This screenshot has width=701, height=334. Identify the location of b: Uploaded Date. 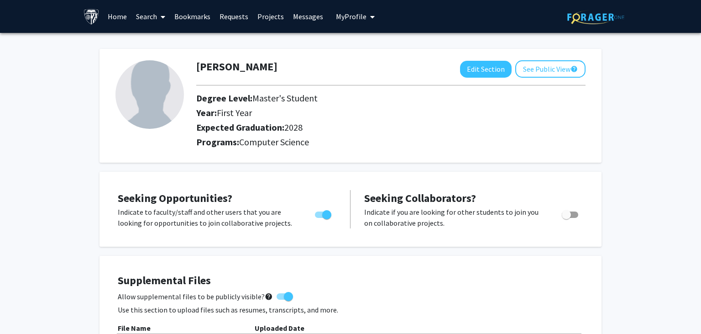
(279, 328).